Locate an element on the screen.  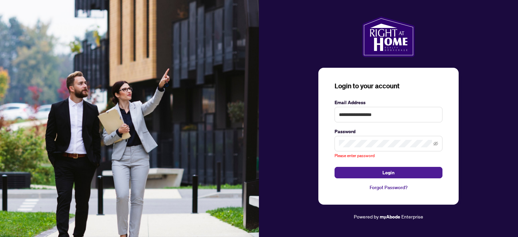
span: eye-invisible is located at coordinates (436, 144).